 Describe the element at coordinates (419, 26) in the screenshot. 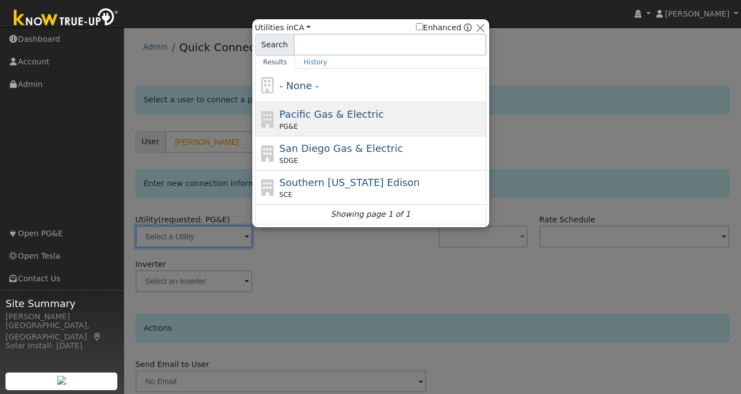

I see `input: Enhanced` at that location.